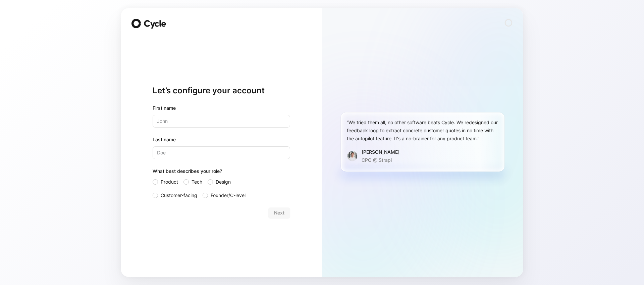  I want to click on h1: Let’s configure your account, so click(221, 91).